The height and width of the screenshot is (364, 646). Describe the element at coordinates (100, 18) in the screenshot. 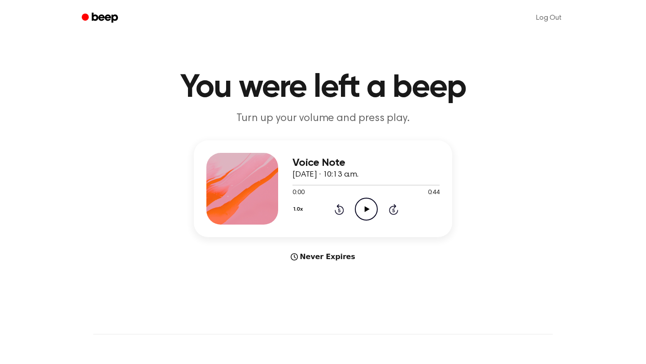

I see `a: Beep` at that location.